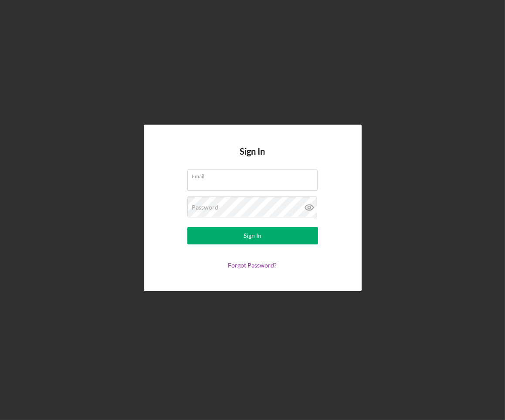 The image size is (505, 420). Describe the element at coordinates (253, 158) in the screenshot. I see `h4: Sign In` at that location.